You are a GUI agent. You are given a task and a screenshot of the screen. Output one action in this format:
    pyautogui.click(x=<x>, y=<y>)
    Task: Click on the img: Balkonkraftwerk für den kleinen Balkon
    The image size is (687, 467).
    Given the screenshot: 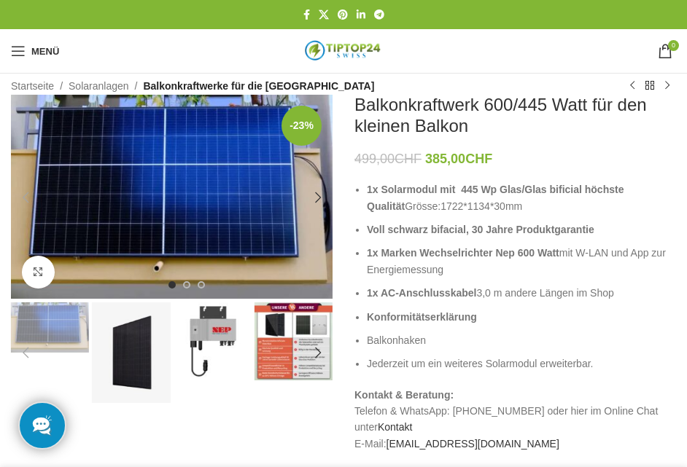 What is the action you would take?
    pyautogui.click(x=130, y=353)
    